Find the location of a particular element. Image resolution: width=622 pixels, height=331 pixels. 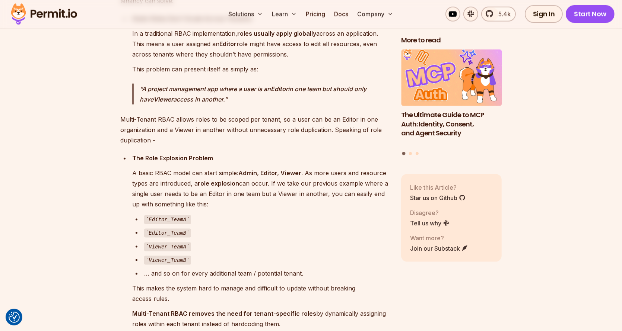

p: Like this Article? is located at coordinates (437, 187).